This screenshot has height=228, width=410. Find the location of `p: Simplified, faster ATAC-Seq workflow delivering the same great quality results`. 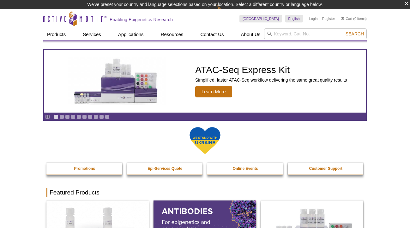

p: Simplified, faster ATAC-Seq workflow delivering the same great quality results is located at coordinates (271, 80).